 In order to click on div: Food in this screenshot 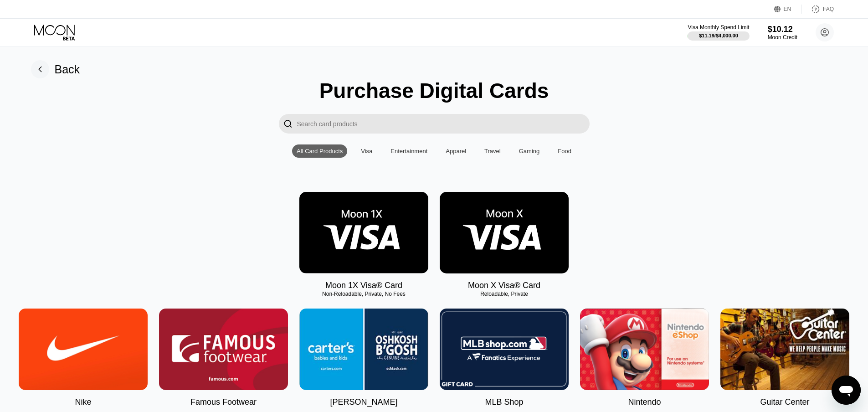, I will do `click(564, 151)`.